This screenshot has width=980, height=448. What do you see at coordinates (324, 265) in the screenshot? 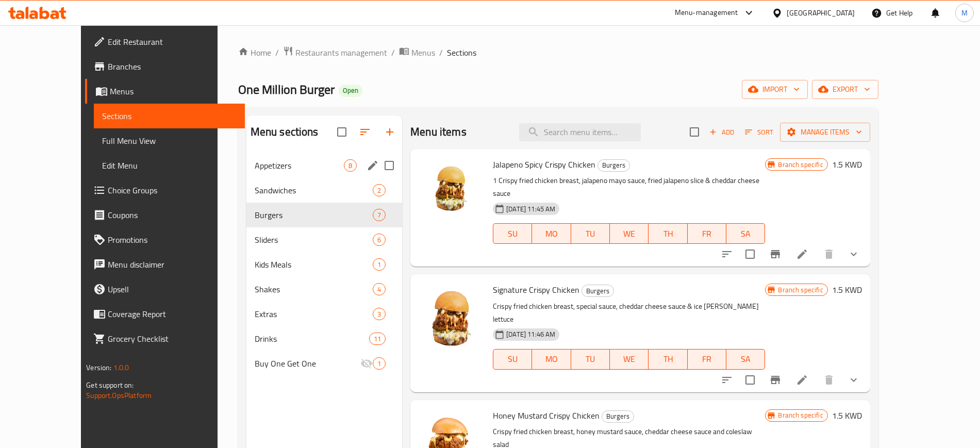
I see `nav: Menu sections` at bounding box center [324, 265].